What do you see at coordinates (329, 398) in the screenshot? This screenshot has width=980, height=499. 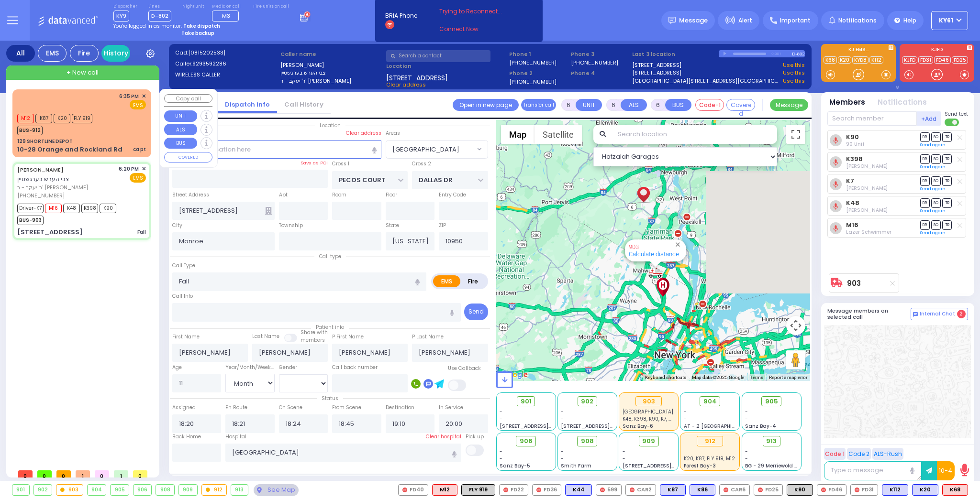 I see `span: Status` at bounding box center [329, 398].